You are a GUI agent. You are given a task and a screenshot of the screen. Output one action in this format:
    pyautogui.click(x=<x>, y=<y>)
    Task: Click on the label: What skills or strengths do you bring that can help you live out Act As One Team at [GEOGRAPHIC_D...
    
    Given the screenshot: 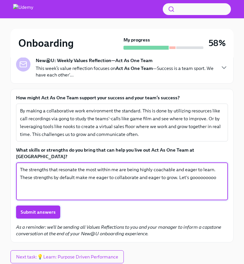 What is the action you would take?
    pyautogui.click(x=122, y=153)
    